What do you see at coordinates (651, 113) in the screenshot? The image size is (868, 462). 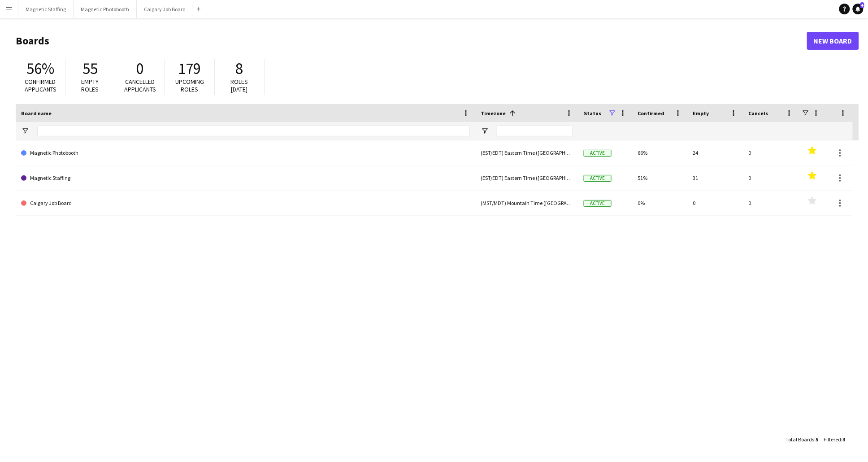 I see `span: Confirmed` at bounding box center [651, 113].